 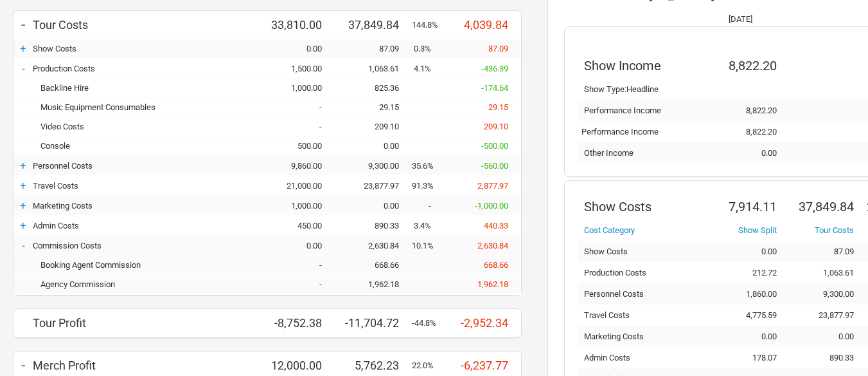 What do you see at coordinates (485, 322) in the screenshot?
I see `span: -2,952.34` at bounding box center [485, 322].